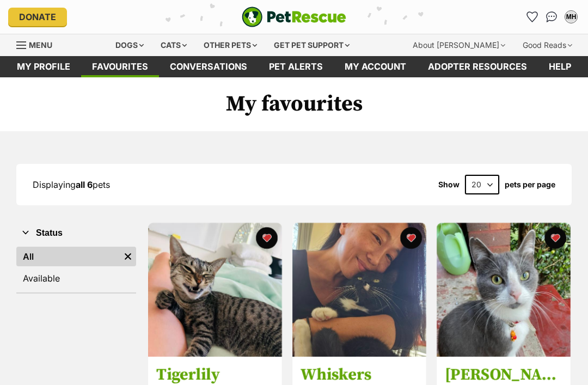 This screenshot has width=588, height=385. I want to click on div: Cats, so click(174, 45).